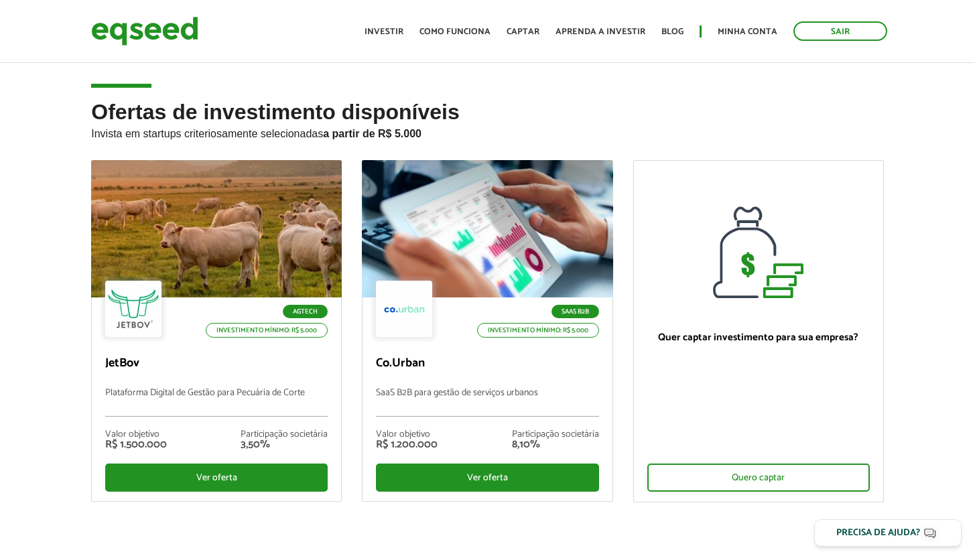 The height and width of the screenshot is (560, 975). What do you see at coordinates (759, 338) in the screenshot?
I see `p: Quer captar investimento para sua empresa?` at bounding box center [759, 338].